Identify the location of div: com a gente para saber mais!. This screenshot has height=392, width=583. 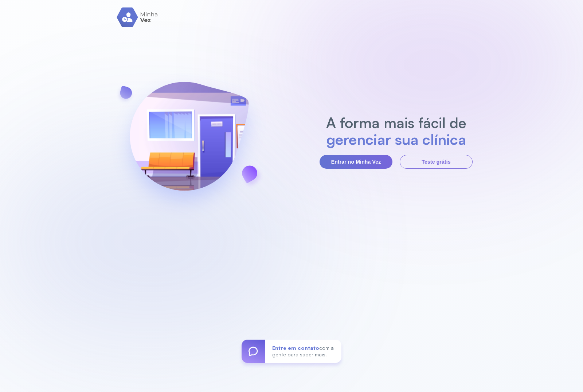
(303, 351).